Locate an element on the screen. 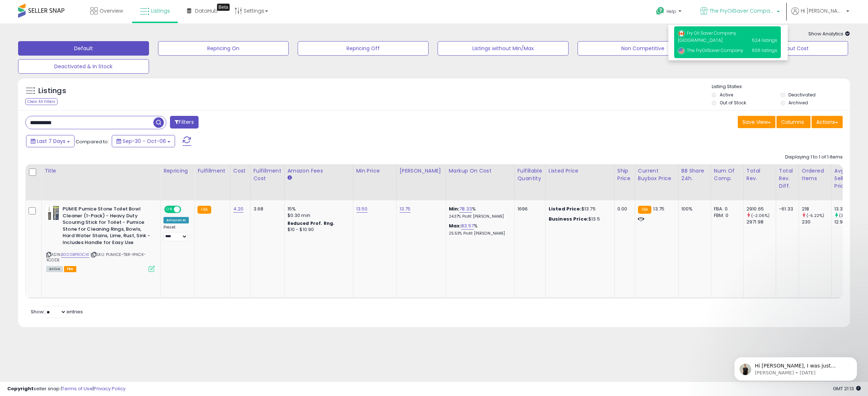 This screenshot has width=868, height=396. button: Deactivated & In Stock is located at coordinates (84, 66).